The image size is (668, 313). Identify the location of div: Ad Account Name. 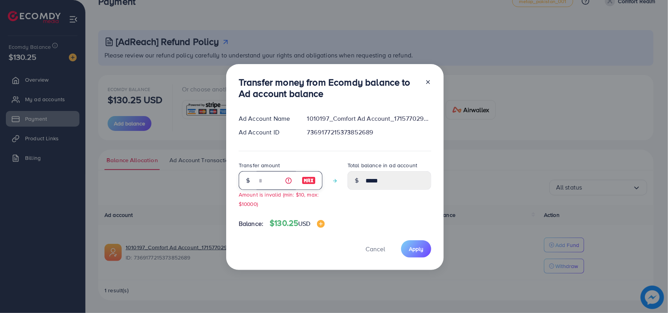
(267, 119).